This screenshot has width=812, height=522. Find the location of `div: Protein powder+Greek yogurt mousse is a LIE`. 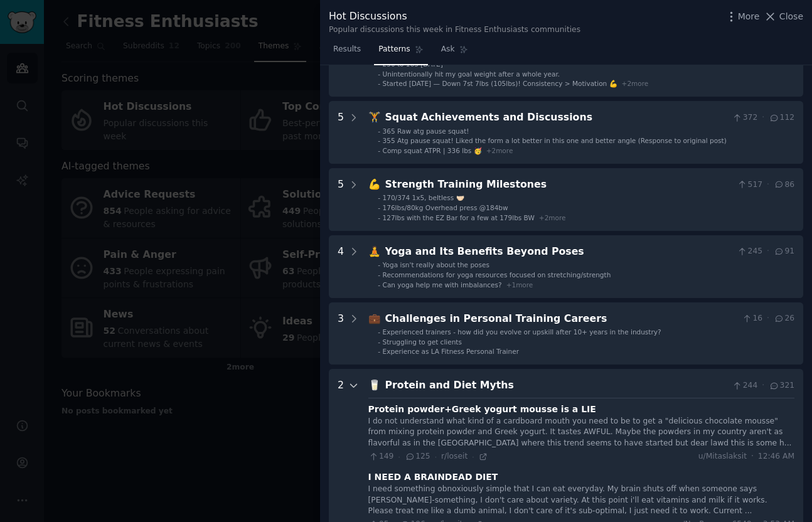

div: Protein powder+Greek yogurt mousse is a LIE is located at coordinates (482, 409).